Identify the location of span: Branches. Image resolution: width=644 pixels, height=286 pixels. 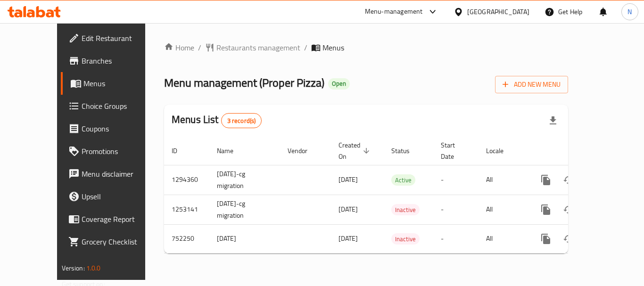
(119, 61).